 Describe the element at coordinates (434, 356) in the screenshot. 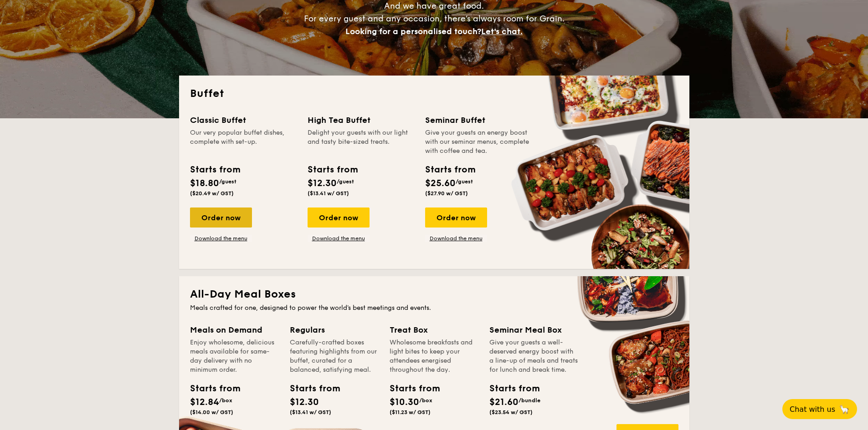

I see `div: Wholesome breakfasts and light bites to keep your attendees energised throughout the day.` at that location.